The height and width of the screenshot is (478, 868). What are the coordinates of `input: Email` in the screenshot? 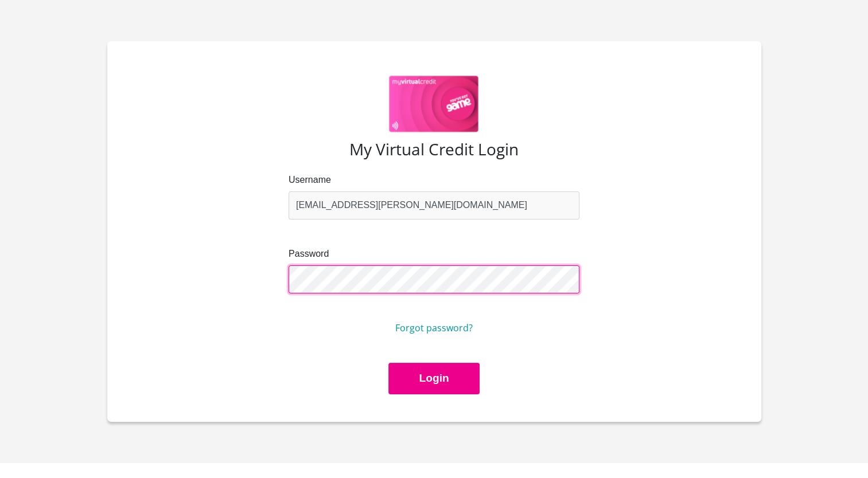 It's located at (434, 205).